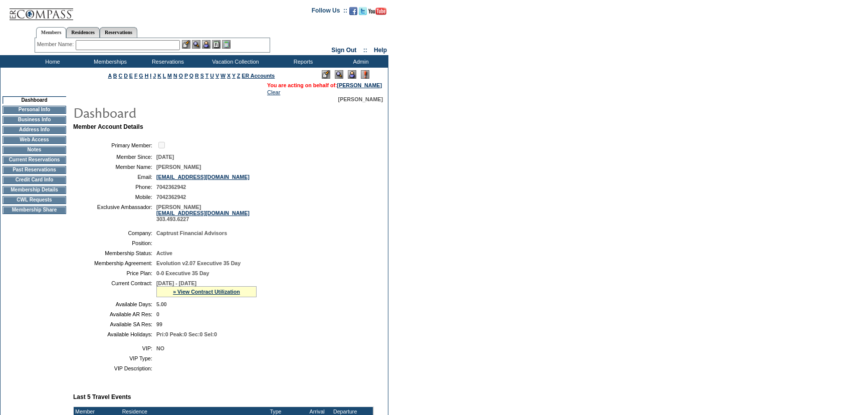  I want to click on td: CWL Requests, so click(34, 200).